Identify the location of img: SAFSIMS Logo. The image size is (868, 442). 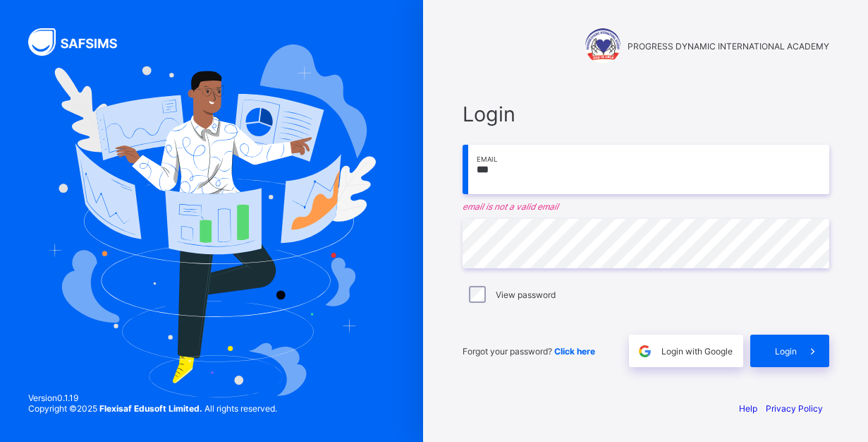
(81, 42).